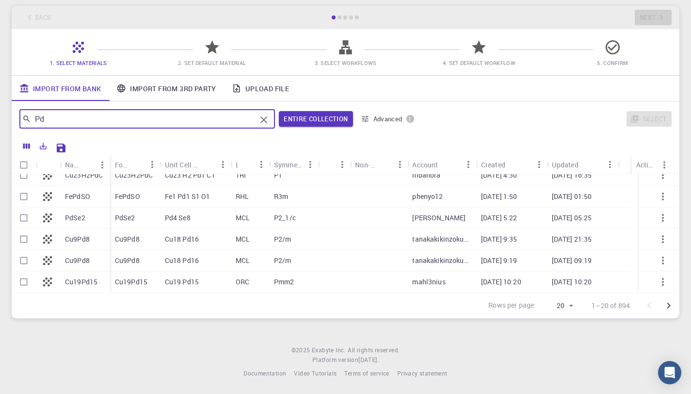 The height and width of the screenshot is (394, 691). Describe the element at coordinates (512, 305) in the screenshot. I see `p: Rows per page:` at that location.